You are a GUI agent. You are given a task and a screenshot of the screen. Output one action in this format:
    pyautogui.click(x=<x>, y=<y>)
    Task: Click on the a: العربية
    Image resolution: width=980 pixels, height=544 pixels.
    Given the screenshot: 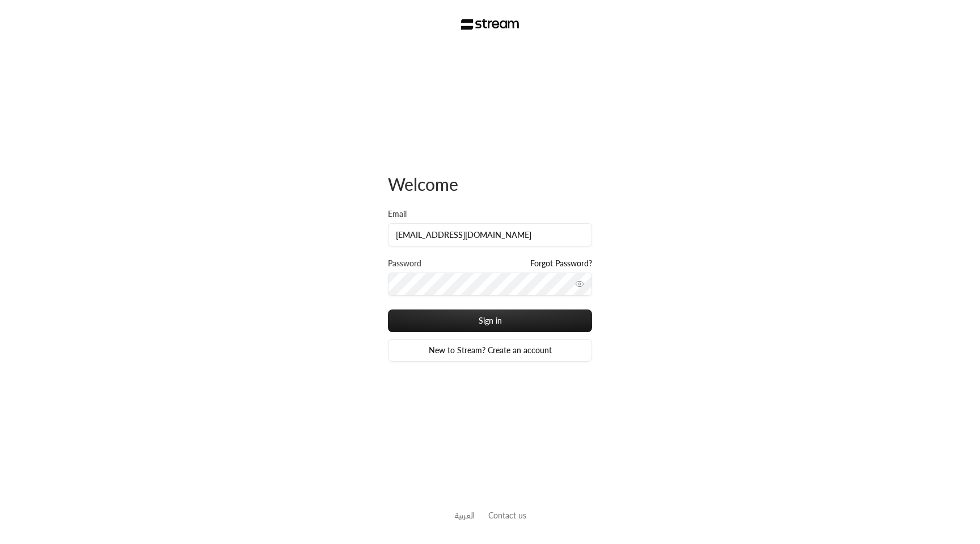 What is the action you would take?
    pyautogui.click(x=465, y=515)
    